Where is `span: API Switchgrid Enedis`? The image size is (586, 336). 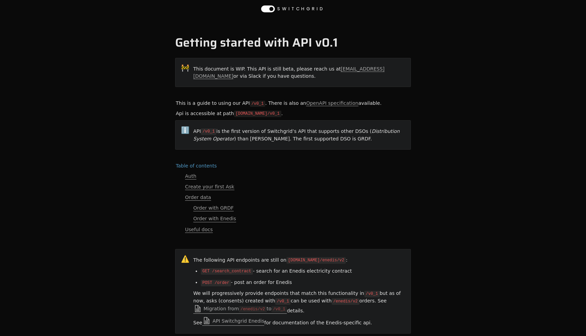
span: API Switchgrid Enedis is located at coordinates (238, 321).